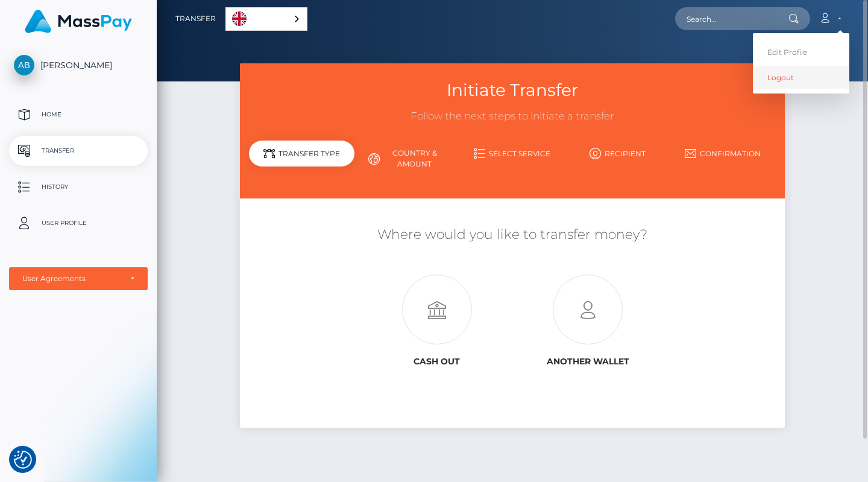  Describe the element at coordinates (266, 19) in the screenshot. I see `a: English` at that location.